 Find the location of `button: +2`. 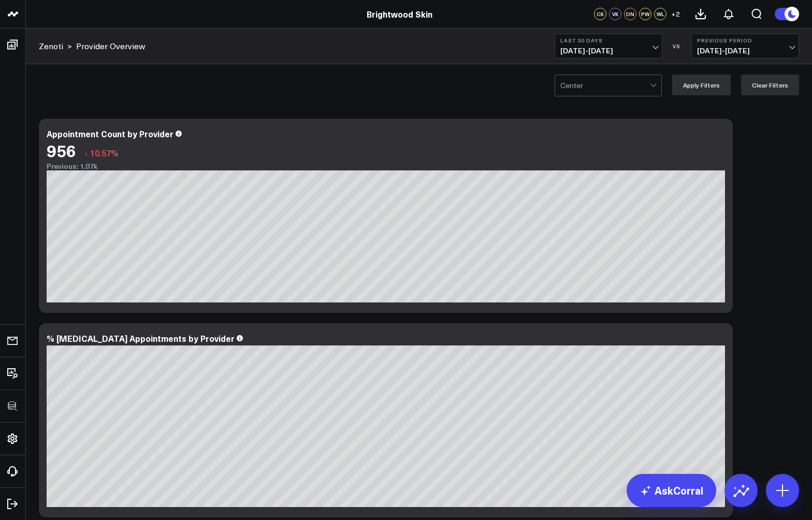

button: +2 is located at coordinates (675, 14).